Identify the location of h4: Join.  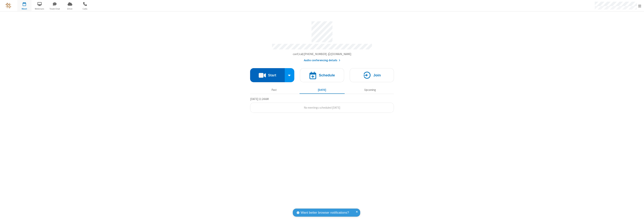
(377, 75).